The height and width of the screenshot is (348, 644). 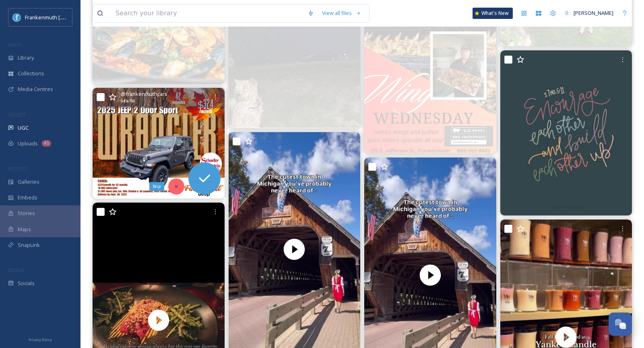 What do you see at coordinates (341, 13) in the screenshot?
I see `div: View all files` at bounding box center [341, 13].